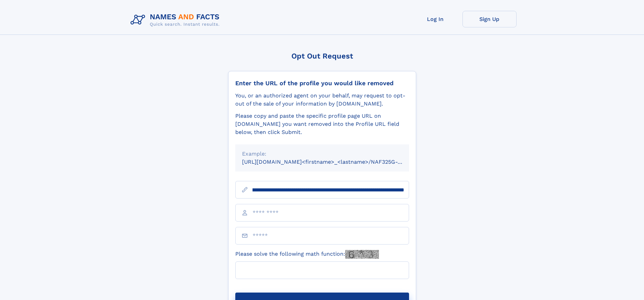 This screenshot has height=300, width=644. What do you see at coordinates (322, 154) in the screenshot?
I see `div: Example:` at bounding box center [322, 154].